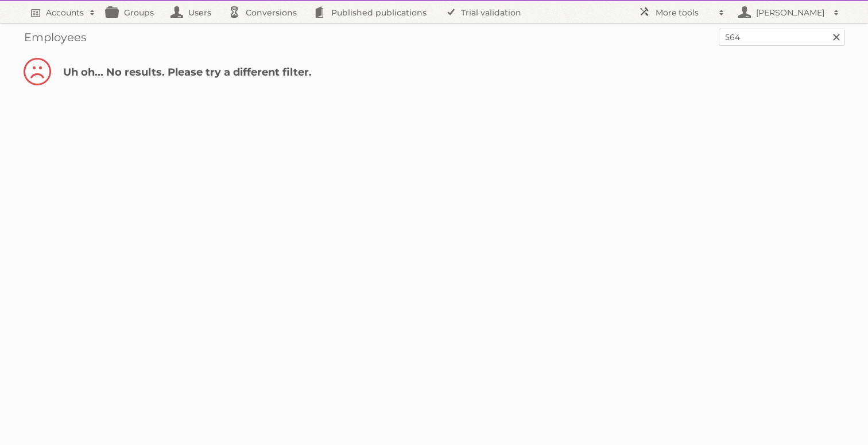 The height and width of the screenshot is (445, 868). I want to click on a: Published publications, so click(373, 12).